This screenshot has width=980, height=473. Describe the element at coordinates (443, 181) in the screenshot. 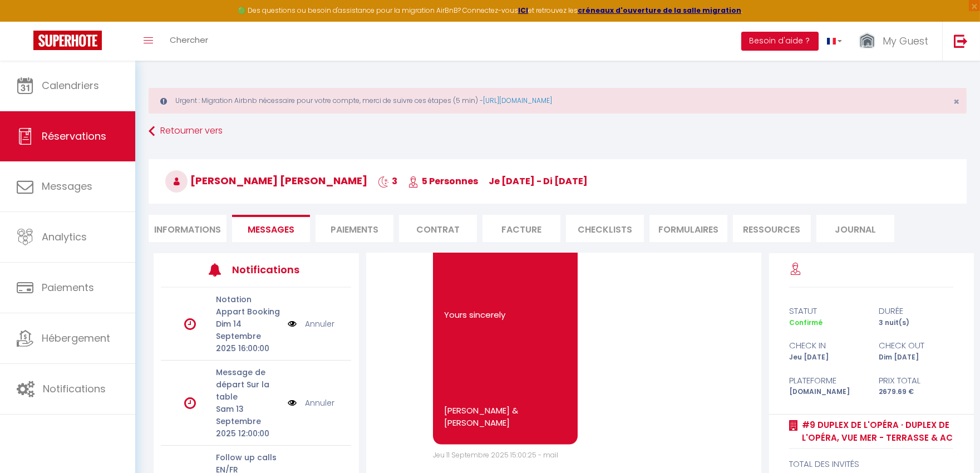

I see `span: 5 Personnes` at that location.